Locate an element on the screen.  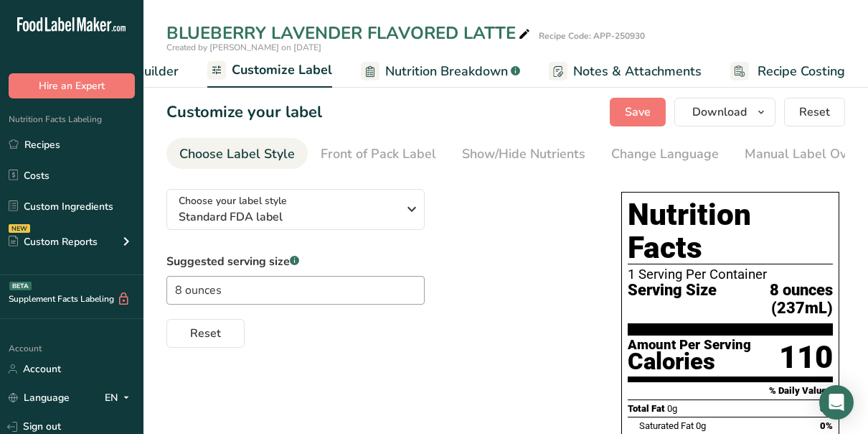
div: EN is located at coordinates (120, 398).